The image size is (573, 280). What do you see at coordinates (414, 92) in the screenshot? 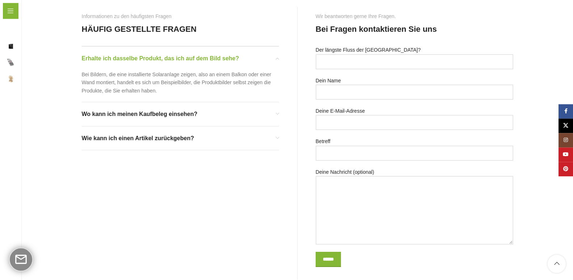
I see `input: Dein Name` at bounding box center [414, 92].